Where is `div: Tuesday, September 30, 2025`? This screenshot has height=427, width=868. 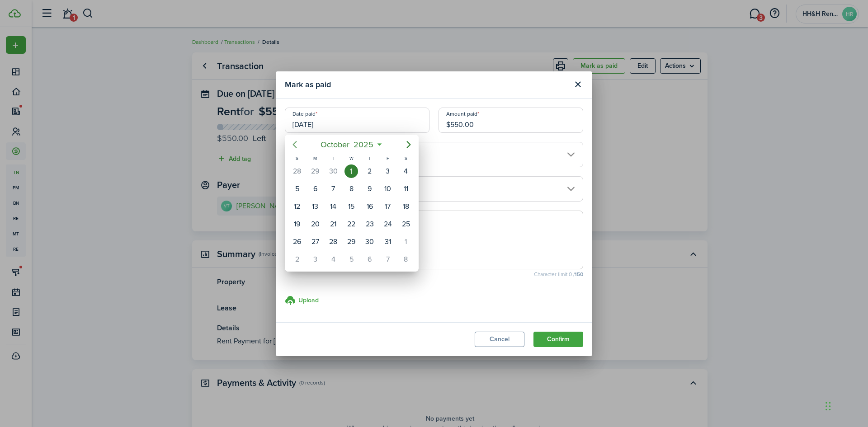
div: Tuesday, September 30, 2025 is located at coordinates (333, 171).